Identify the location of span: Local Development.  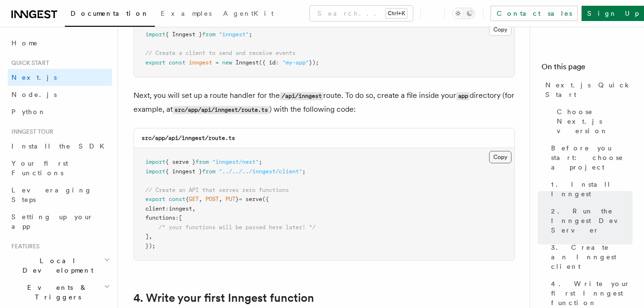
(56, 266).